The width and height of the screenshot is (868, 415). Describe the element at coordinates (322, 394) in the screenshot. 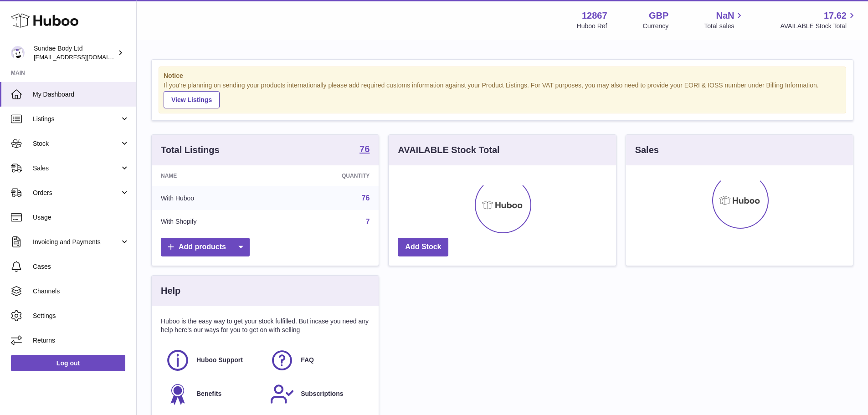

I see `span: Subscriptions` at that location.